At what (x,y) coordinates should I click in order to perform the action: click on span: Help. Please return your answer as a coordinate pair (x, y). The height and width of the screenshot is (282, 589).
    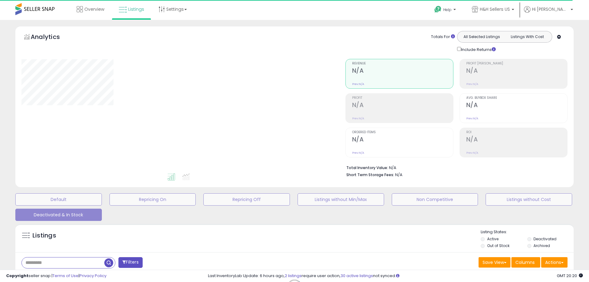
    Looking at the image, I should click on (447, 10).